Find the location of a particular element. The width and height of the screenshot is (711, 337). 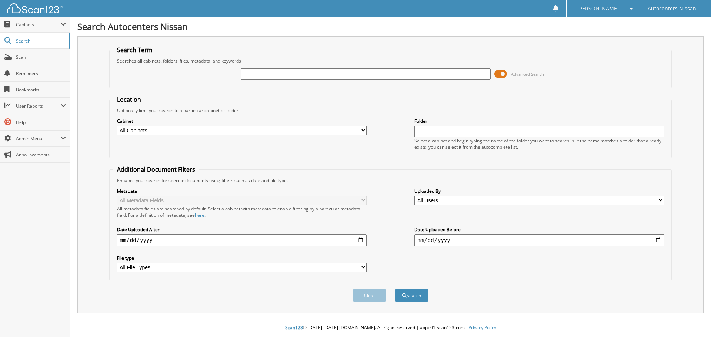

span: Scan123 is located at coordinates (294, 328).